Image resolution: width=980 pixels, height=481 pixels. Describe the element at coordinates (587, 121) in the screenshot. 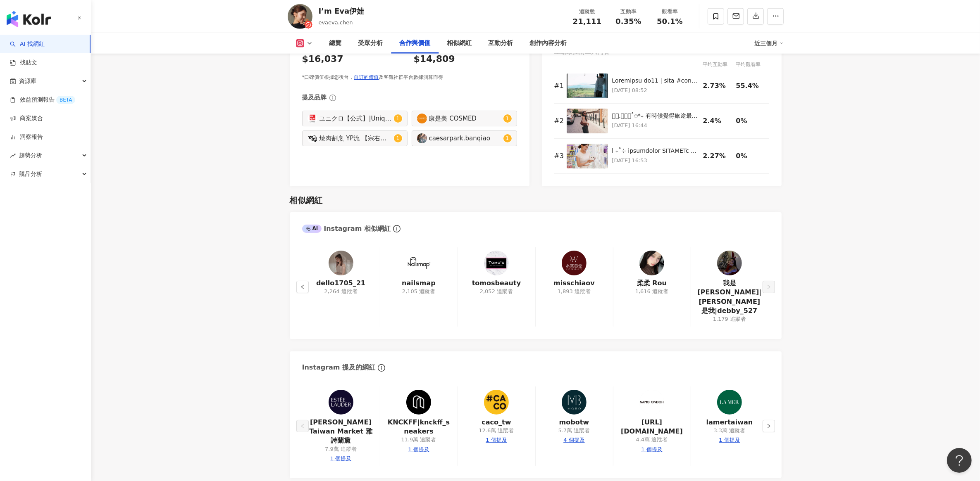

I see `img: 𓂃𓂃.⸝⸝⸝˚ෆ*₊ 有時候覺得旅途最美的風景不是景點 而是街頭的光影和建築線條 布達佩斯隨手一拍竟然有種雜誌街拍感(*´﹀`*) 穿的是我很愛的一套輕盈感穿搭 細肩壓折排扣上衣,剪裁有點娃娃裝...` at that location.